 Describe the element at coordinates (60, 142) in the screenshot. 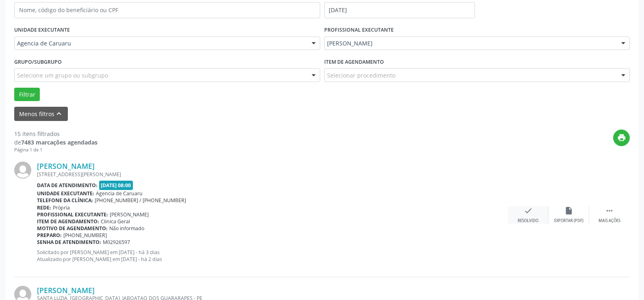

I see `strong: 7483 marcações agendadas` at that location.